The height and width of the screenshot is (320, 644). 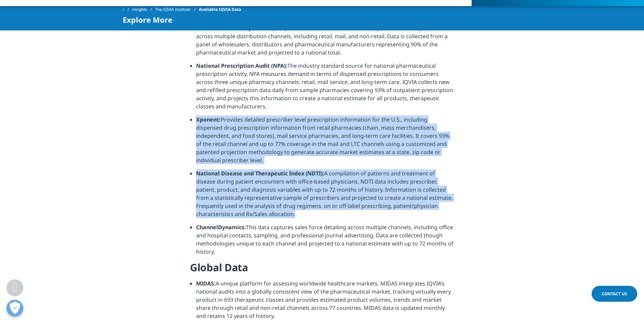 What do you see at coordinates (242, 65) in the screenshot?
I see `strong: National Prescription Audit (NPA):` at bounding box center [242, 65].